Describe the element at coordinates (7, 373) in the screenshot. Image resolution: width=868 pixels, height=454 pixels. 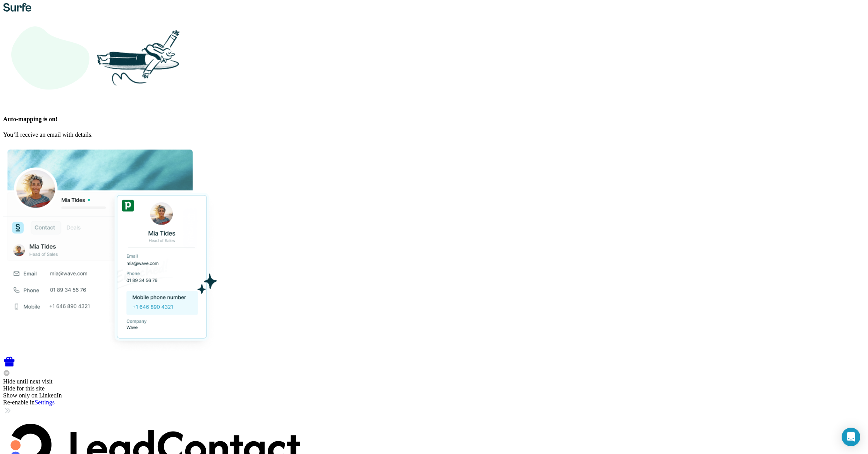
I see `img: svg%3e` at that location.